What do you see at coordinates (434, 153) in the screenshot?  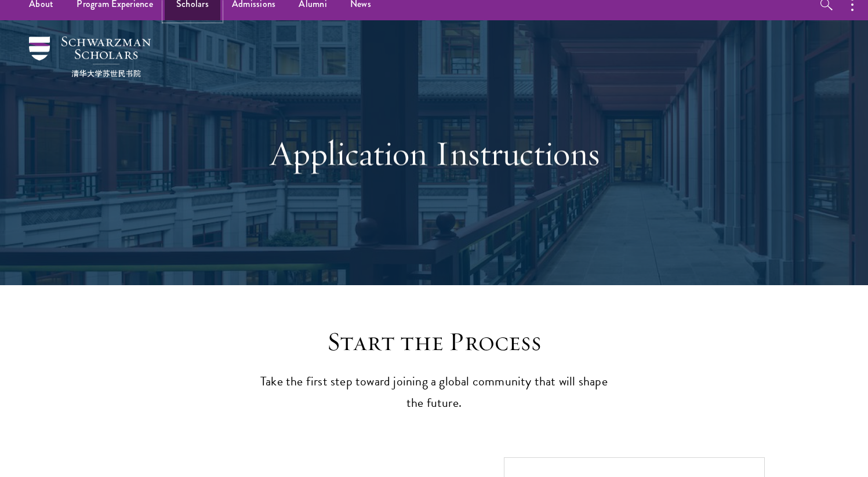 I see `h1: Application Instructions` at bounding box center [434, 153].